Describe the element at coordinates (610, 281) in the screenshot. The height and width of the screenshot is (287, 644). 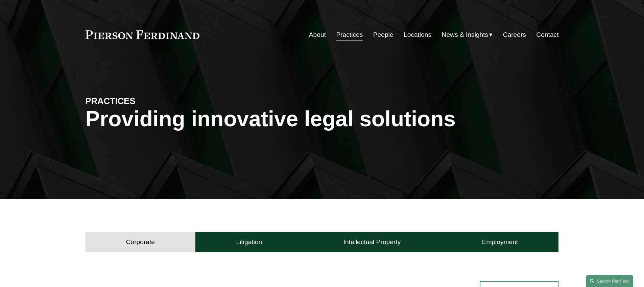
I see `a: Search this site` at that location.